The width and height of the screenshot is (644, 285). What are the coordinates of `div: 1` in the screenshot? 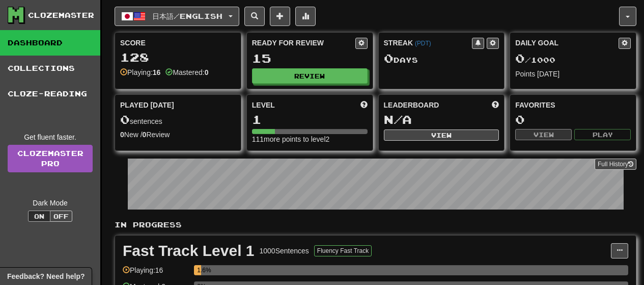 It's located at (310, 119).